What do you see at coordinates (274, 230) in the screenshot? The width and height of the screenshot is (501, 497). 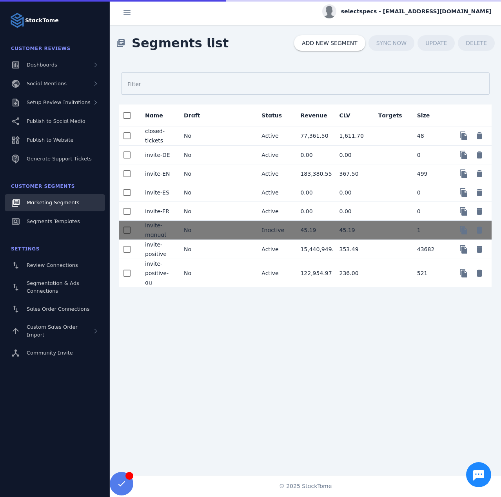 I see `mat-cell: Inactive` at bounding box center [274, 230].